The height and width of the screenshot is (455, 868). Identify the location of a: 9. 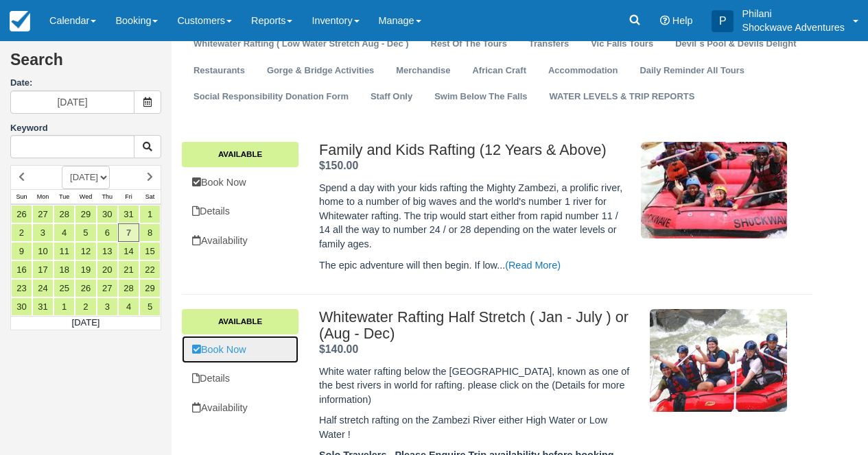
(21, 251).